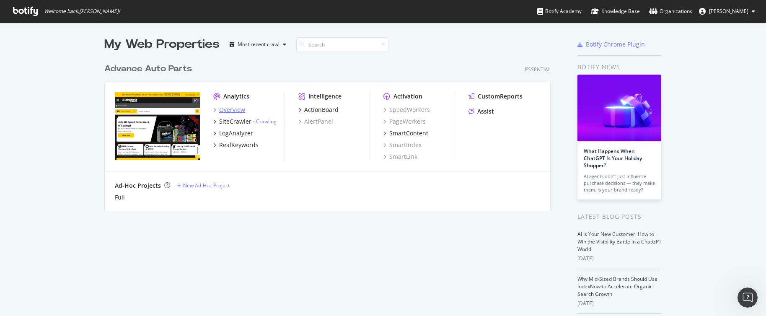 This screenshot has width=766, height=316. What do you see at coordinates (236, 96) in the screenshot?
I see `div: Analytics` at bounding box center [236, 96].